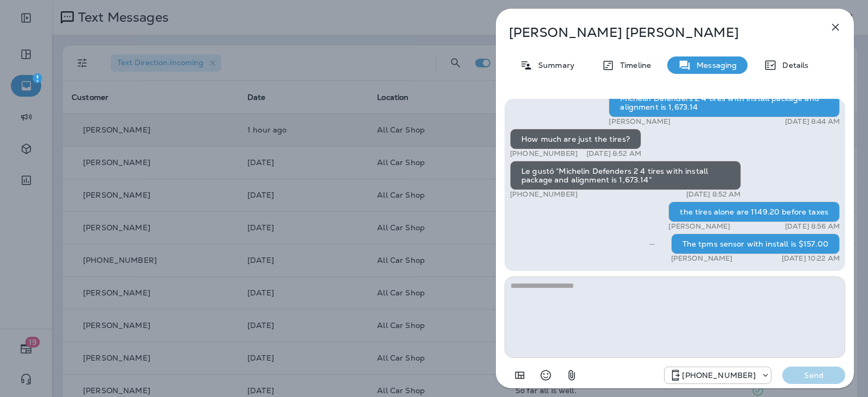 This screenshot has width=868, height=397. I want to click on div: Michelin Defenders 2 4 tires with install package and alignment is 1,673.14, so click(724, 102).